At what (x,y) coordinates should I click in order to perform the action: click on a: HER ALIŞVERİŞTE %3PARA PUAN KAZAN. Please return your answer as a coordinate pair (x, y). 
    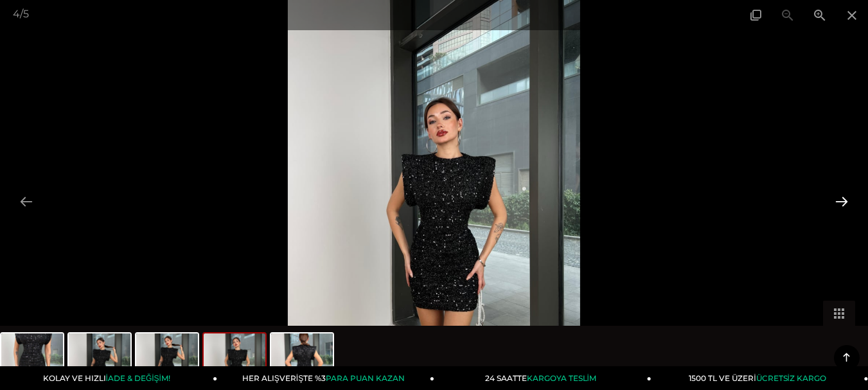
    Looking at the image, I should click on (326, 378).